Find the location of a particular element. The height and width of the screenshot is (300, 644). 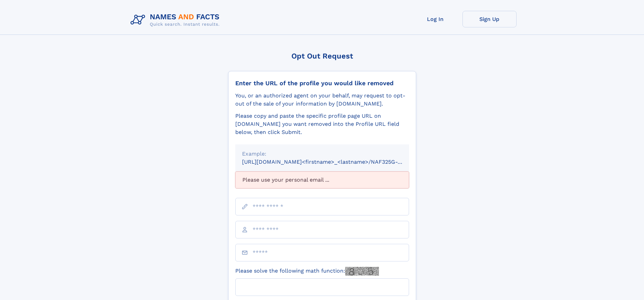

label: Please solve the following math function: is located at coordinates (307, 271).